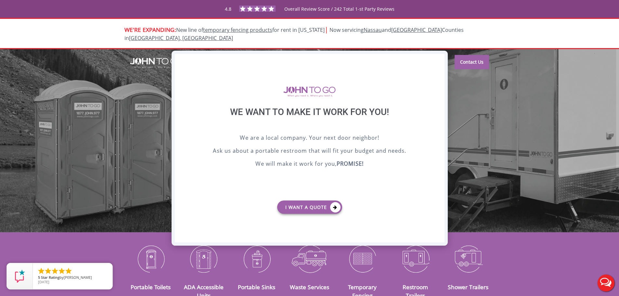 This screenshot has width=619, height=296. I want to click on div: We want to make it work for you!, so click(310, 120).